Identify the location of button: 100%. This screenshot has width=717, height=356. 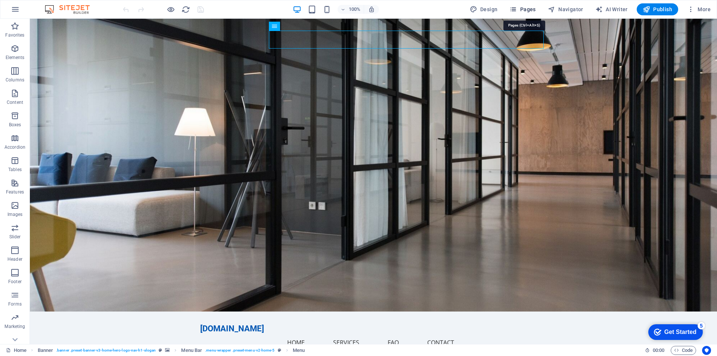
(351, 9).